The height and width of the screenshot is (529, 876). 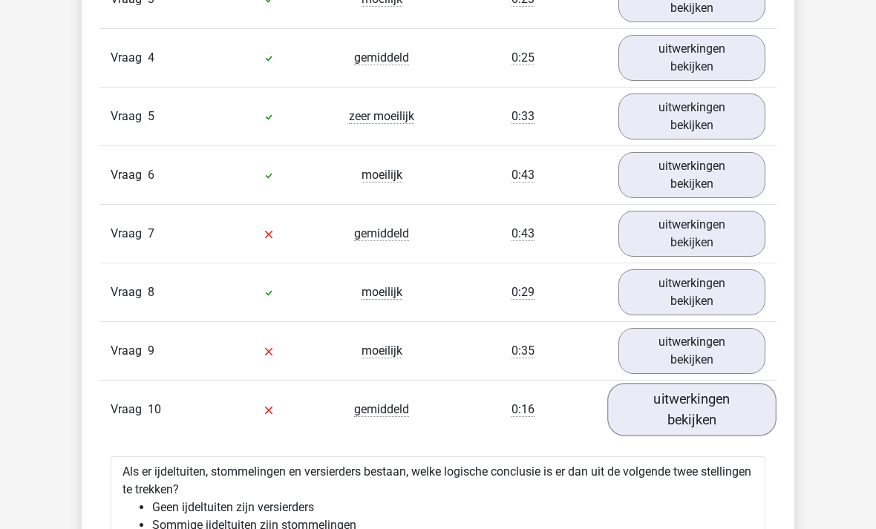 What do you see at coordinates (151, 117) in the screenshot?
I see `span: 5` at bounding box center [151, 117].